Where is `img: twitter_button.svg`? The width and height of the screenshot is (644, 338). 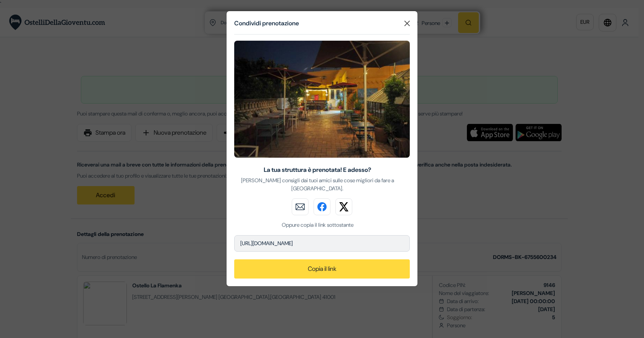
img: twitter_button.svg is located at coordinates (344, 207).